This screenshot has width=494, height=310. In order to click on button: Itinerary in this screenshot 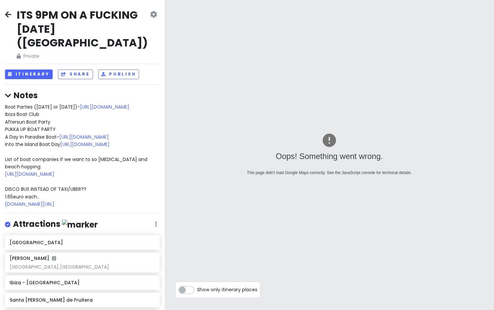, I will do `click(29, 74)`.